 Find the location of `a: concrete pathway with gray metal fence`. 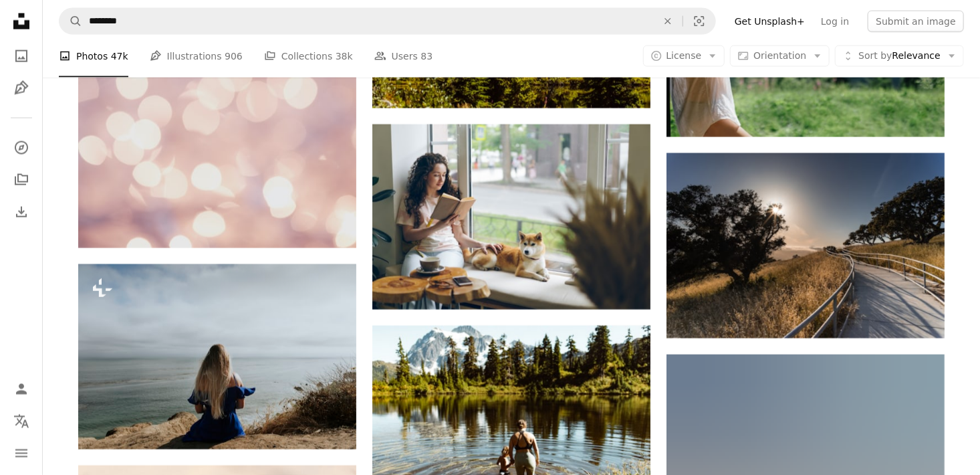

a: concrete pathway with gray metal fence is located at coordinates (805, 245).